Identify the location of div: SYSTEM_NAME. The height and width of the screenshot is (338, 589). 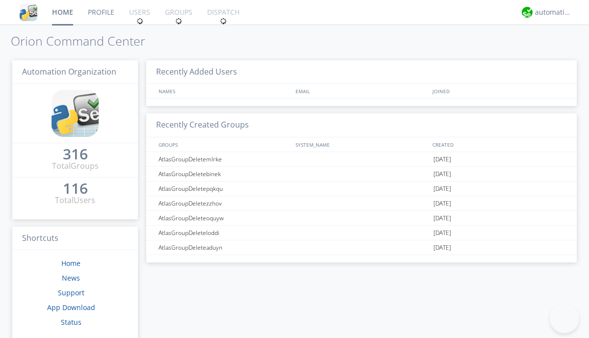
(361, 144).